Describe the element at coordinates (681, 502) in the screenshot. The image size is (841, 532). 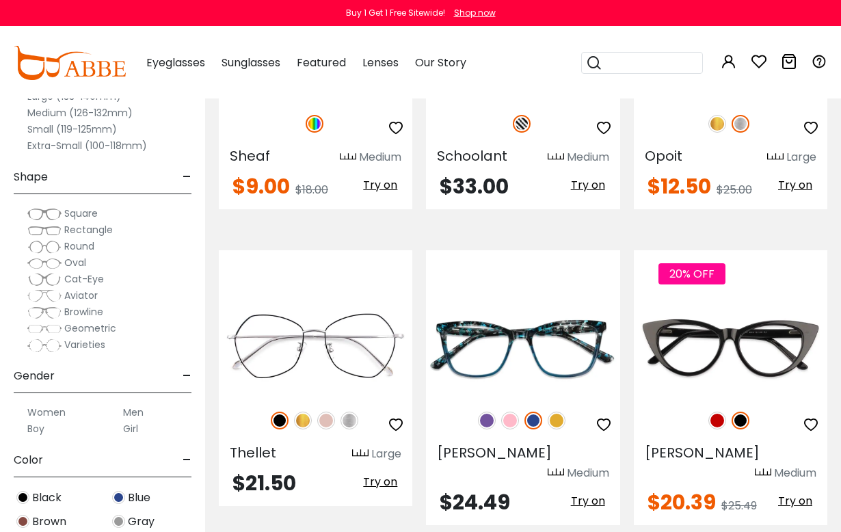
I see `span: $20.39` at that location.